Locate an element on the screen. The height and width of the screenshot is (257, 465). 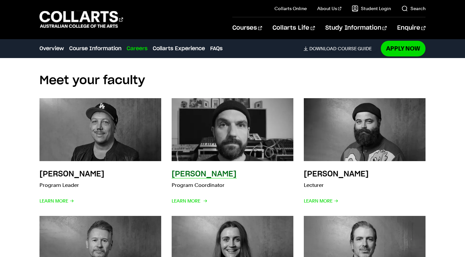
a: About Us is located at coordinates (329, 8).